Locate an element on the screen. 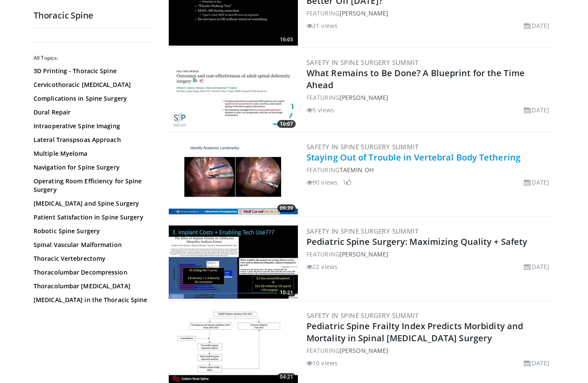 This screenshot has width=588, height=383. li: 5 views is located at coordinates (320, 110).